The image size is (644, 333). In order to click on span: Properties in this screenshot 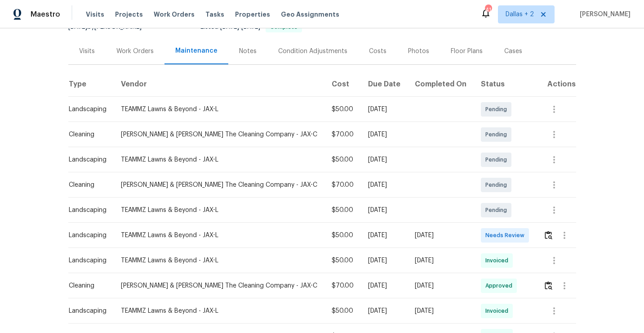, I will do `click(253, 14)`.